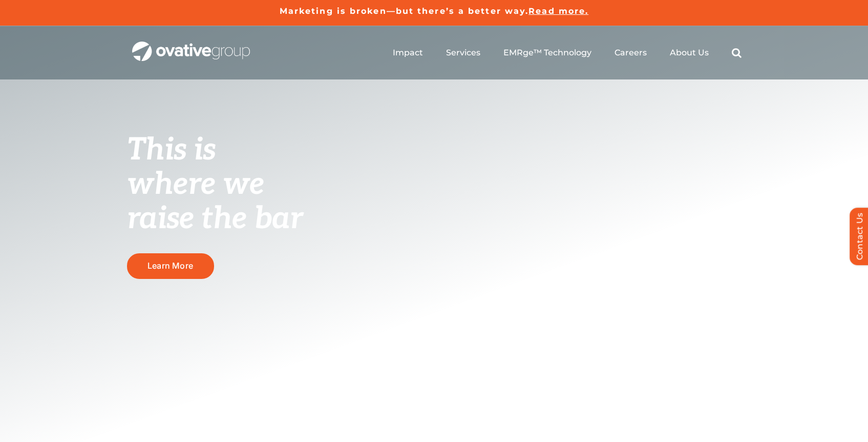  Describe the element at coordinates (170, 266) in the screenshot. I see `a: Learn More` at that location.